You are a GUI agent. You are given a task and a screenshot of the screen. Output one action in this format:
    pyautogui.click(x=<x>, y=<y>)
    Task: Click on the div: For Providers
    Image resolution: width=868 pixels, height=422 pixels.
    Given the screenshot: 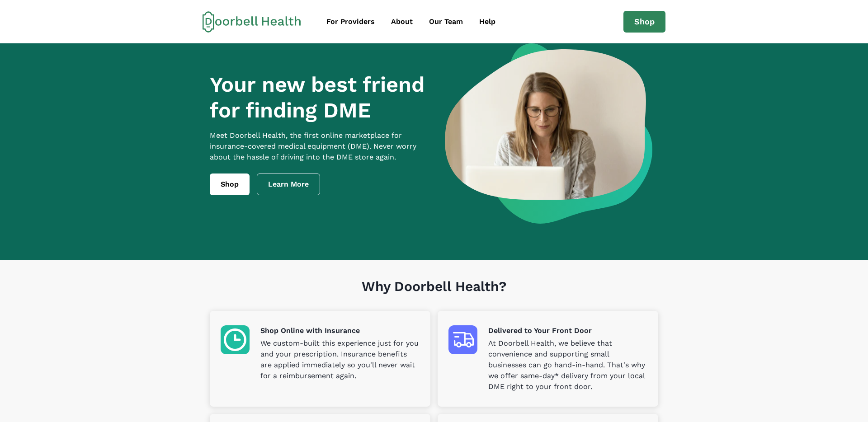 What is the action you would take?
    pyautogui.click(x=350, y=22)
    